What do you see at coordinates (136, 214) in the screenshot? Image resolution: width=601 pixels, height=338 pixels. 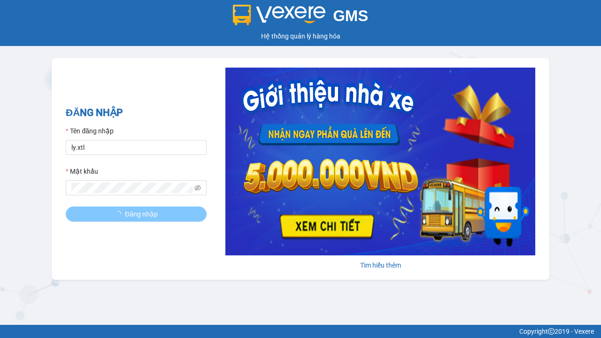 I see `button: Đăng nhập` at bounding box center [136, 214].